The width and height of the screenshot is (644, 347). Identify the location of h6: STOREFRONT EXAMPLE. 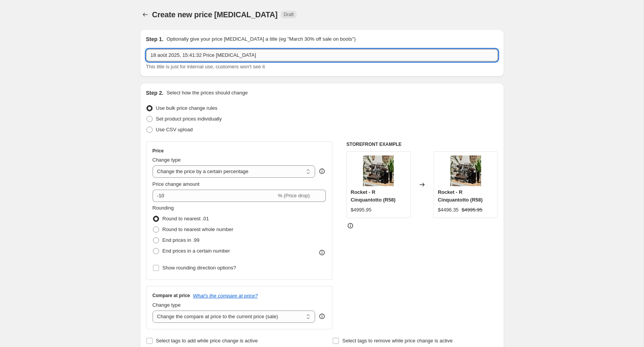
(422, 144).